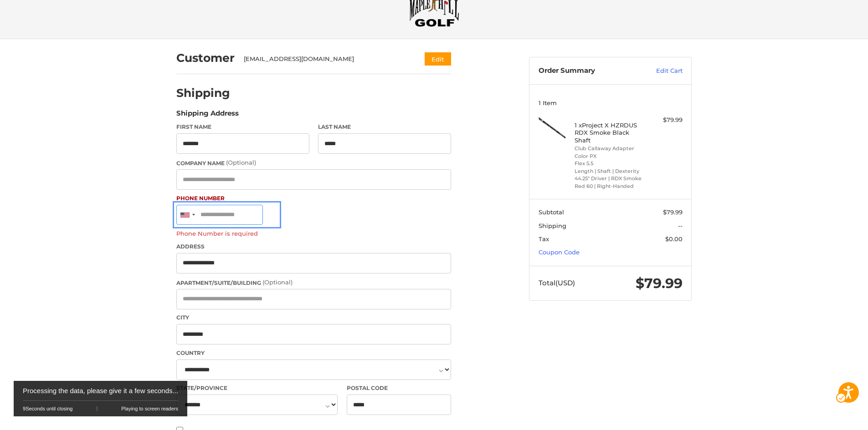  What do you see at coordinates (207, 116) in the screenshot?
I see `legend: Shipping Address` at bounding box center [207, 116].